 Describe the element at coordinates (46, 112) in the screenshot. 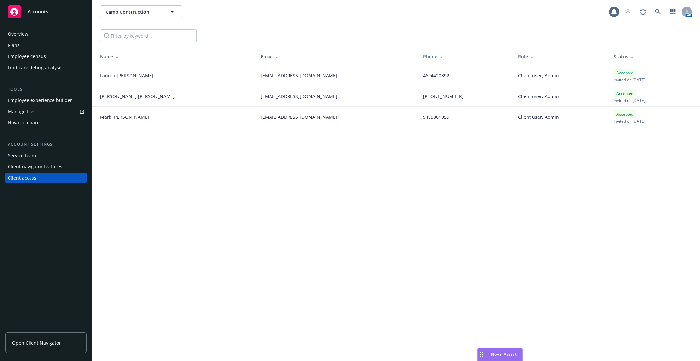

I see `a: Manage files` at that location.